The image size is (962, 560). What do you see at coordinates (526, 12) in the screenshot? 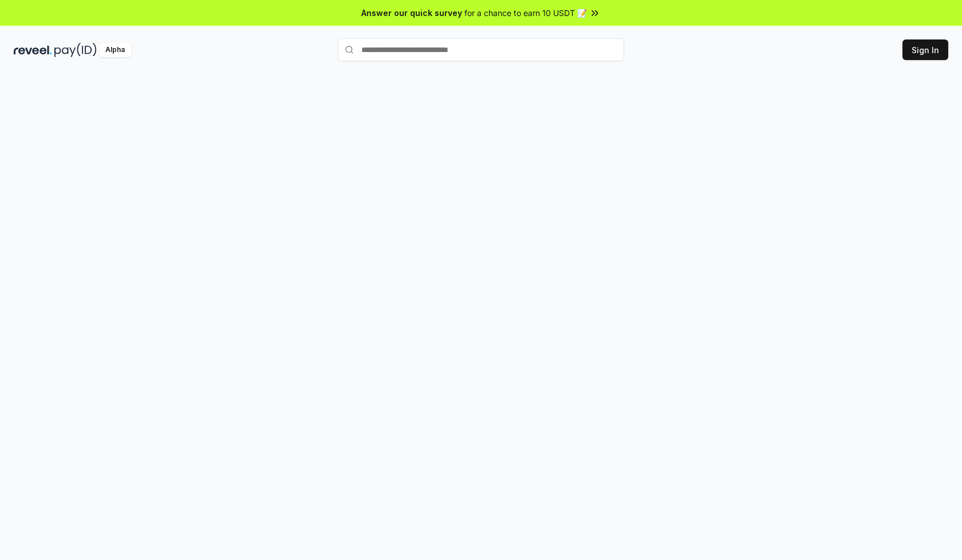
I see `span: for a chance to earn 10 USDT 📝` at bounding box center [526, 12].